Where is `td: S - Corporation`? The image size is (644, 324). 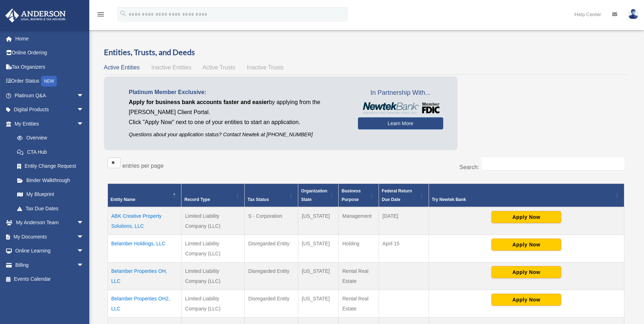
td: S - Corporation is located at coordinates (271, 221).